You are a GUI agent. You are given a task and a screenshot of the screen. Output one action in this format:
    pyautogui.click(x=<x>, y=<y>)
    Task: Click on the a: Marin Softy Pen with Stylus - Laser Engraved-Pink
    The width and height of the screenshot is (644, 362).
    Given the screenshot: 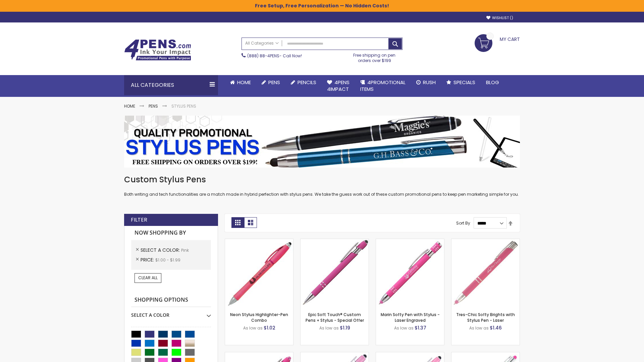 What is the action you would take?
    pyautogui.click(x=410, y=241)
    